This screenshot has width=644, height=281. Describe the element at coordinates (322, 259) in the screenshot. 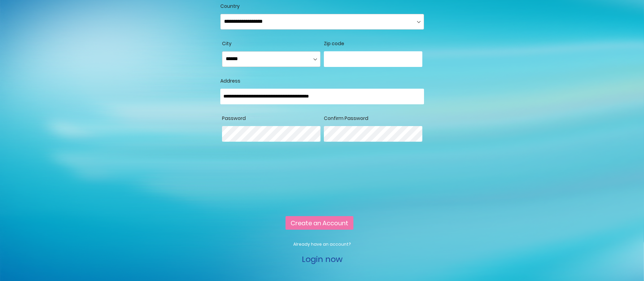

I see `a: Login now` at that location.